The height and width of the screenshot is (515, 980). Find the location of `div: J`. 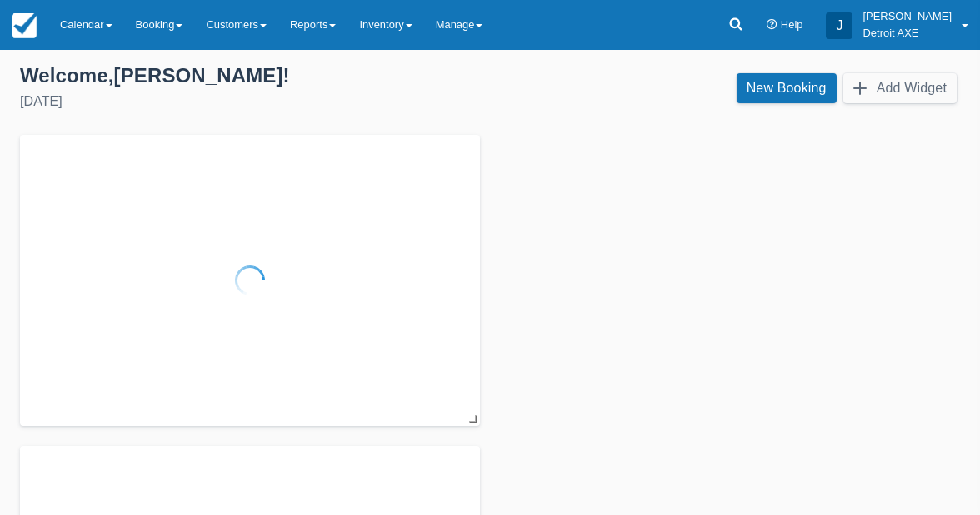

div: J is located at coordinates (839, 25).